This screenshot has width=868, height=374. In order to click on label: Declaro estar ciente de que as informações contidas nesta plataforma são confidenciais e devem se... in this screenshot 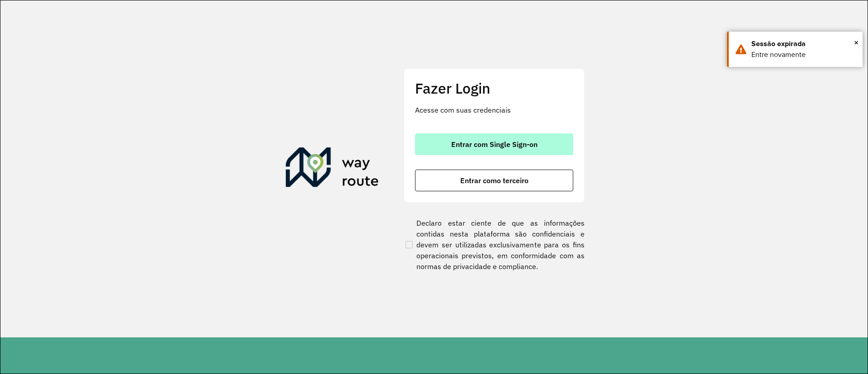, I will do `click(494, 244)`.